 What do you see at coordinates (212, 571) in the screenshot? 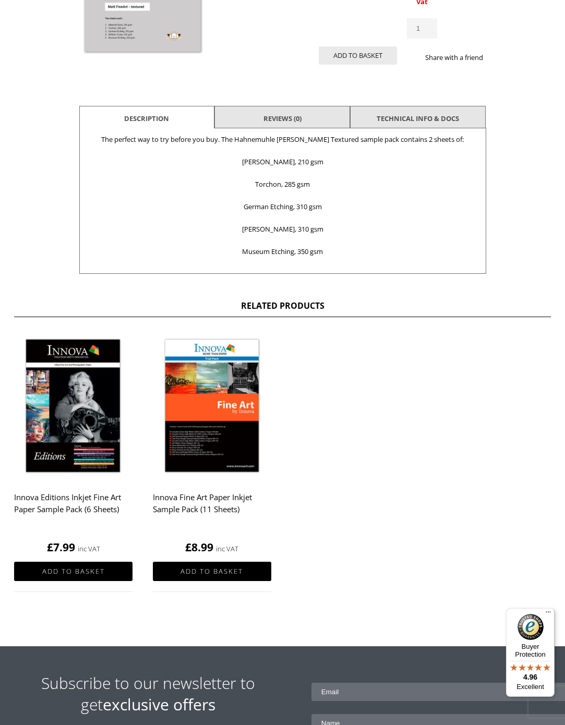
I see `a: Add to basket: “Innova Fine Art Paper Inkjet Sample Pack (11 Sheets)”` at bounding box center [212, 571].